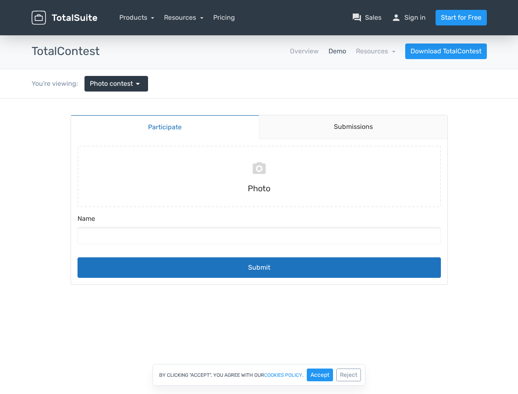 Image resolution: width=518 pixels, height=394 pixels. Describe the element at coordinates (337, 51) in the screenshot. I see `a: Demo` at that location.